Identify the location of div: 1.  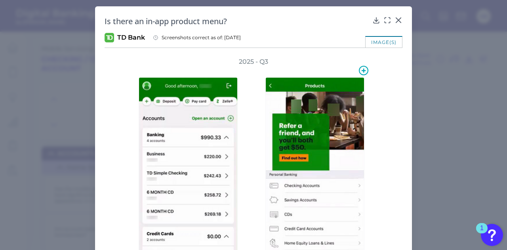
(482, 233).